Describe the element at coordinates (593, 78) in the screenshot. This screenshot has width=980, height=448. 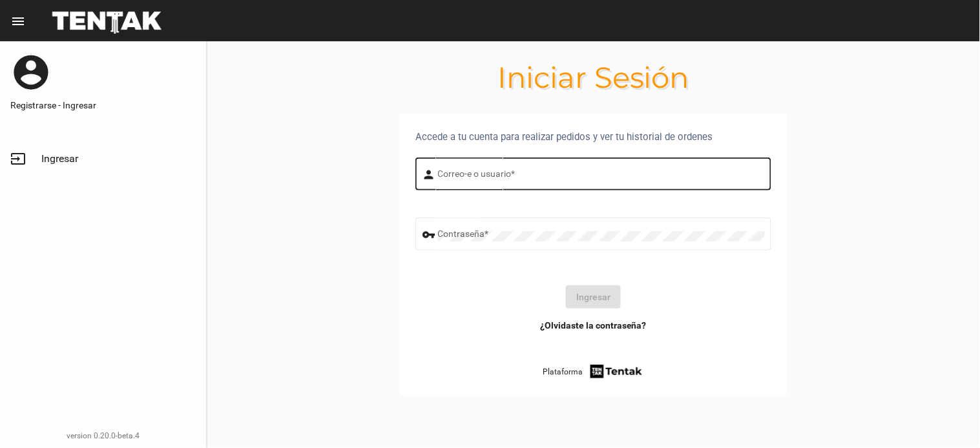
I see `h1: Iniciar Sesión` at that location.